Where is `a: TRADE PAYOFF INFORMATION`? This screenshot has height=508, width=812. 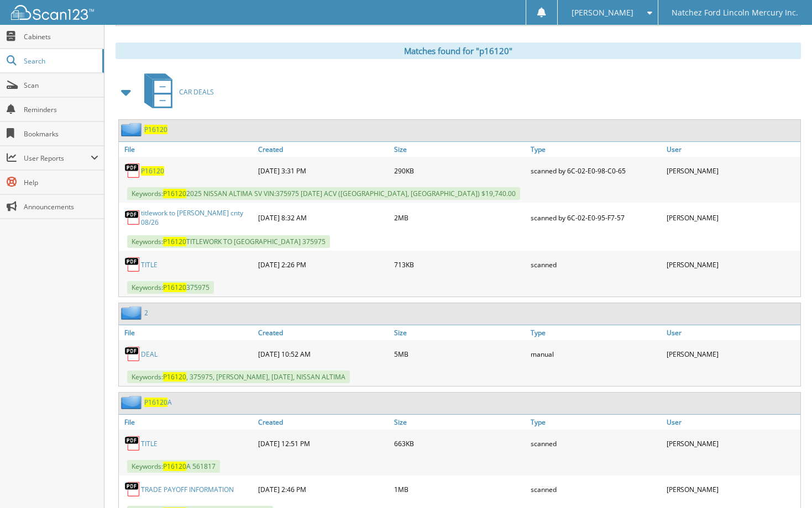 a: TRADE PAYOFF INFORMATION is located at coordinates (188, 489).